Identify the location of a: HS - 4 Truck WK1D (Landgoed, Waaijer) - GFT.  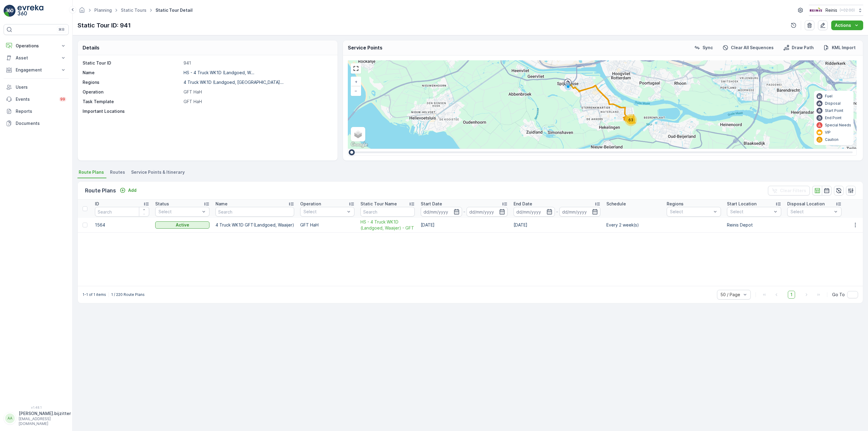
(388, 225).